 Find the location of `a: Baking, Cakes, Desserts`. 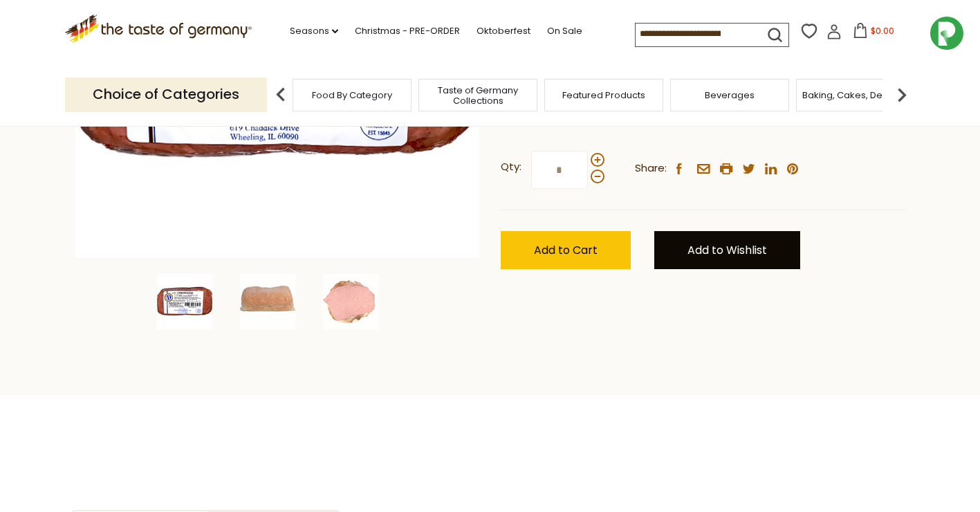

a: Baking, Cakes, Desserts is located at coordinates (855, 95).